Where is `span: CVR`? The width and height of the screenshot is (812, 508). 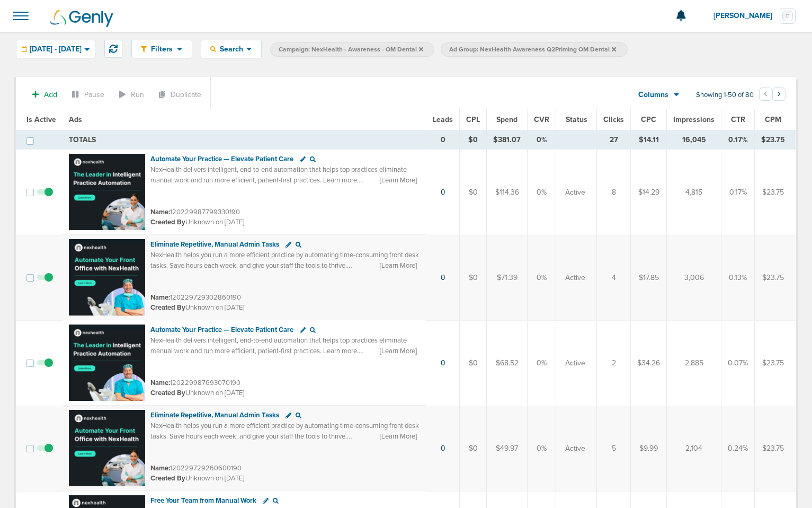
span: CVR is located at coordinates (542, 119).